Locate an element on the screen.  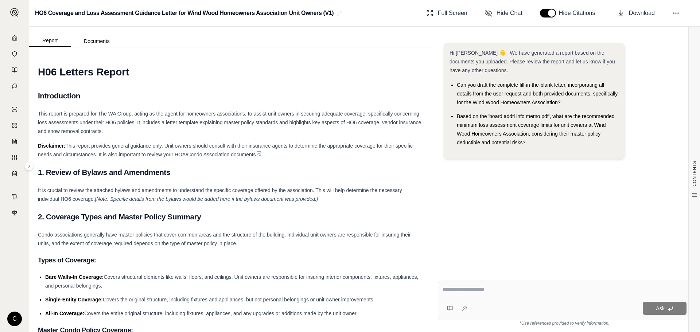
span: Download is located at coordinates (641, 13).